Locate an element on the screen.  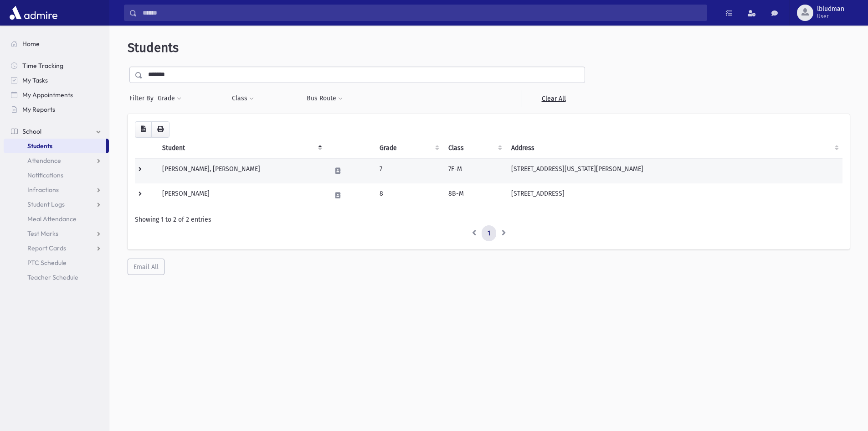
a: Test Marks is located at coordinates (56, 233).